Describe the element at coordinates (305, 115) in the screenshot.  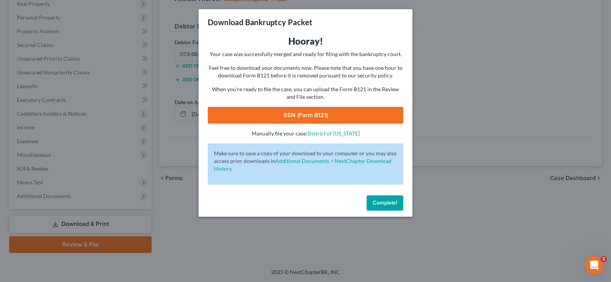
I see `a: SSN (Form B121)` at that location.